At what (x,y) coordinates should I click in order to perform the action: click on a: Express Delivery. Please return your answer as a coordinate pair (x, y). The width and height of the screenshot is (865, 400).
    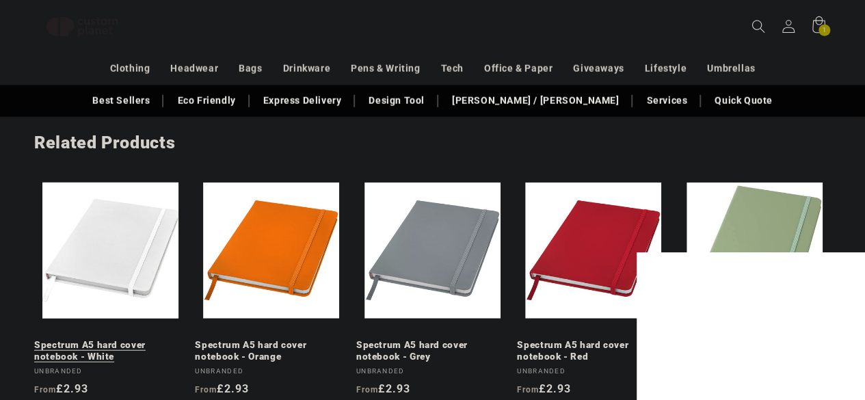
    Looking at the image, I should click on (302, 101).